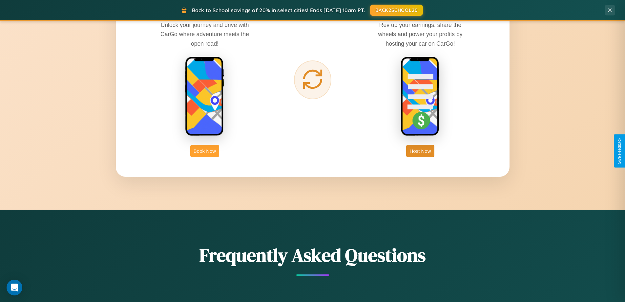 The height and width of the screenshot is (302, 625). What do you see at coordinates (14, 287) in the screenshot?
I see `div: Open Intercom Messenger` at bounding box center [14, 287].